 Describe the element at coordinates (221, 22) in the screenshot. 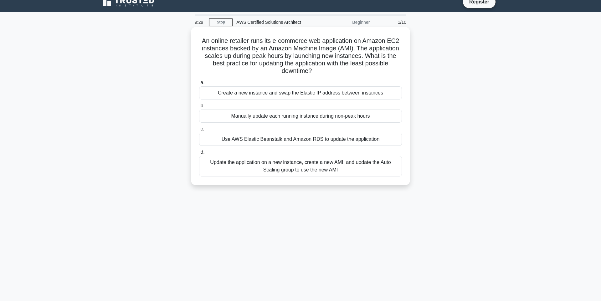

I see `a: Stop` at that location.